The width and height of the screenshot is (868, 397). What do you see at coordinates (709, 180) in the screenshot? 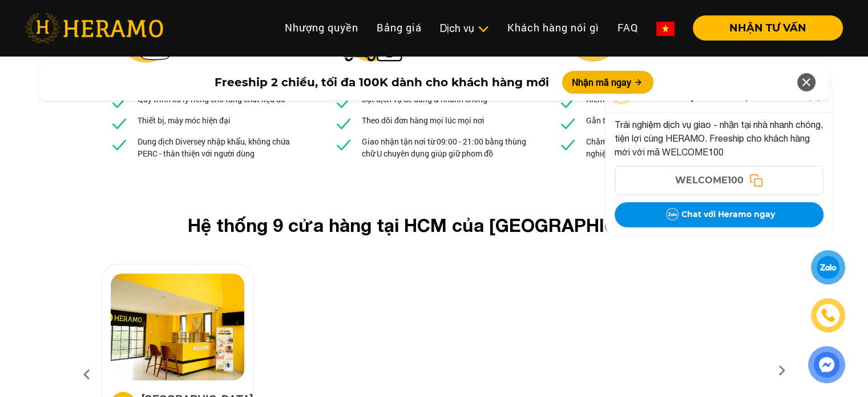
I see `span: WELCOME100` at bounding box center [709, 180].